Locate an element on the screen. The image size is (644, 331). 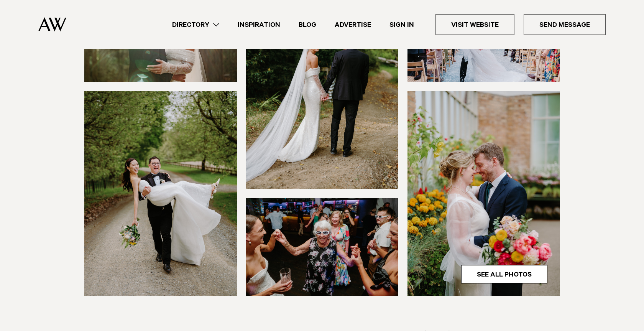
a: Inspiration is located at coordinates (259, 24).